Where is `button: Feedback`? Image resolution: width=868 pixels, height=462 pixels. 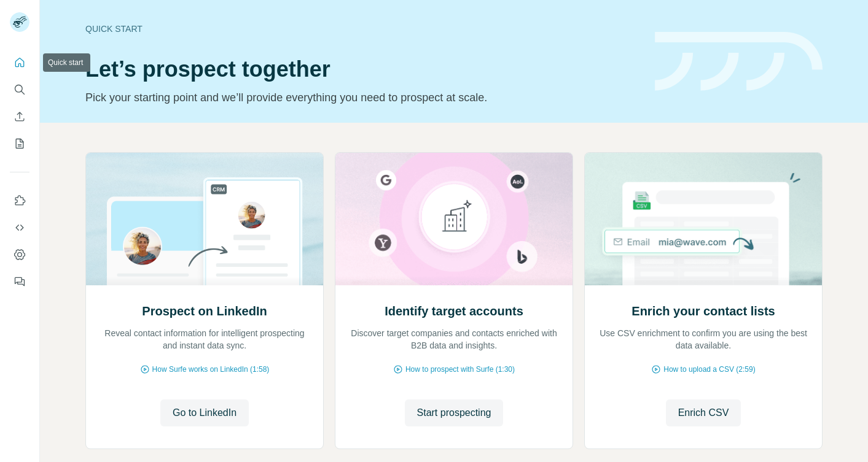
button: Feedback is located at coordinates (20, 282).